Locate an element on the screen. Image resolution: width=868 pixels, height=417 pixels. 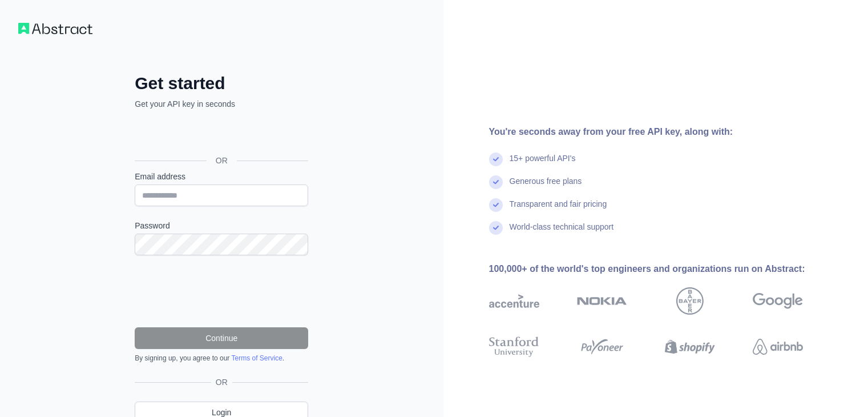
div: Generous free plans is located at coordinates (546, 187).